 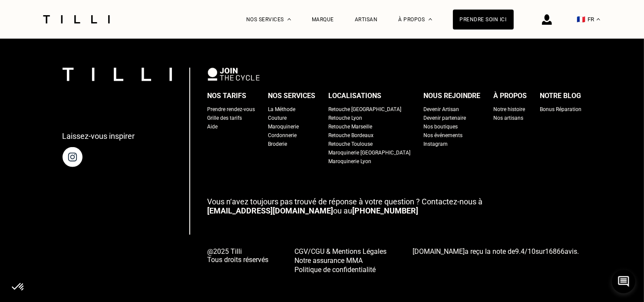 What do you see at coordinates (442, 109) in the screenshot?
I see `a: Devenir Artisan` at bounding box center [442, 109].